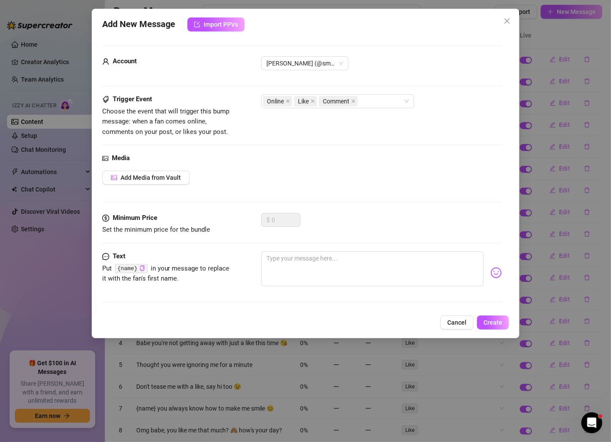 This screenshot has height=442, width=611. Describe the element at coordinates (166, 274) in the screenshot. I see `span: Put in your message to replace it with the fan's first name.` at that location.